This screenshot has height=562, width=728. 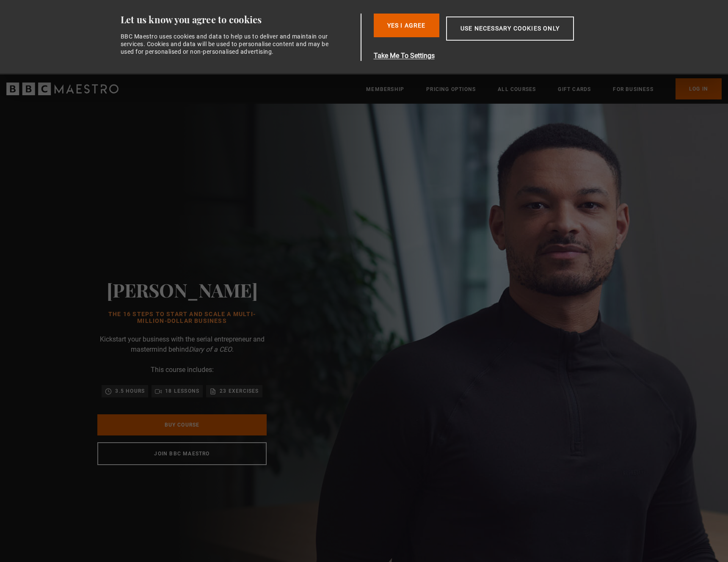 What do you see at coordinates (210, 349) in the screenshot?
I see `i: Diary of a CEO` at bounding box center [210, 349].